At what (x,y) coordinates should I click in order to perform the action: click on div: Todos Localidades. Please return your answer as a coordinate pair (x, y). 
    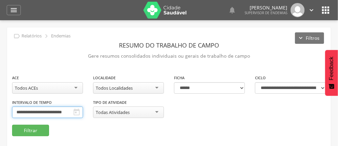
    Looking at the image, I should click on (114, 88).